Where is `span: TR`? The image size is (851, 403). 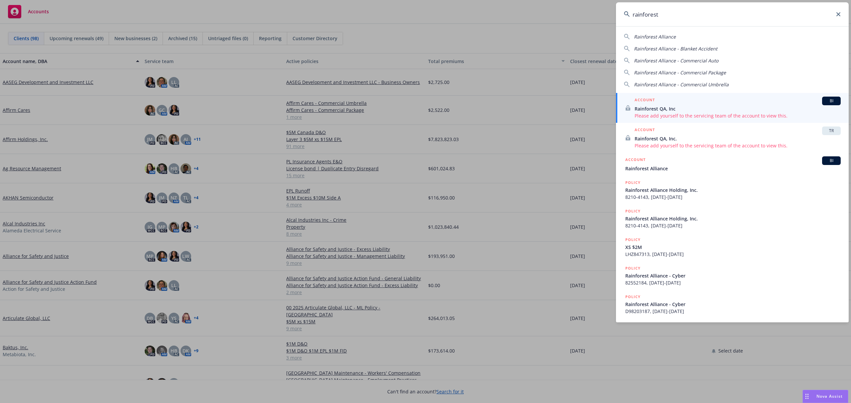
span: TR is located at coordinates (831, 131).